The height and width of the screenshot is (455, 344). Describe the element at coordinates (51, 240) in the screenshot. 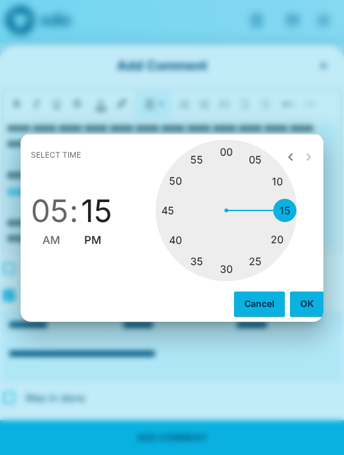

I see `span: AM` at that location.